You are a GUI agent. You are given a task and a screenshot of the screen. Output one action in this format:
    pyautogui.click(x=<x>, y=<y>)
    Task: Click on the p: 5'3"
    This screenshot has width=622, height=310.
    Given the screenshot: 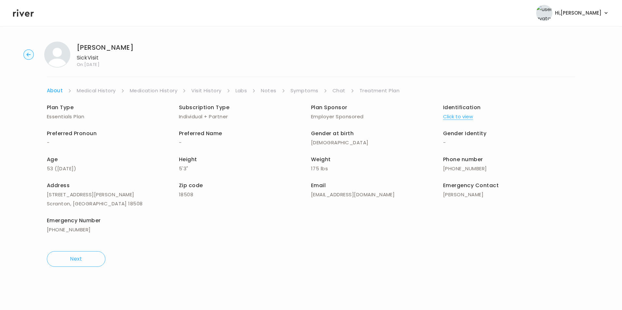 What is the action you would take?
    pyautogui.click(x=245, y=169)
    